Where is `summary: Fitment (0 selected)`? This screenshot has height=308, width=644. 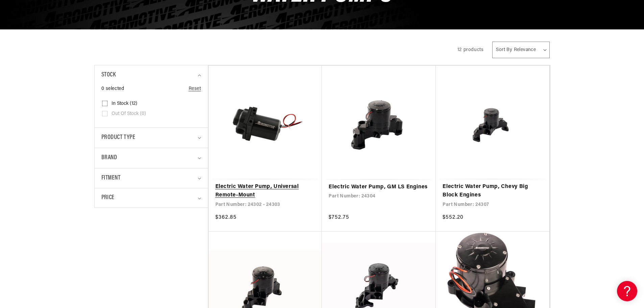 summary: Fitment (0 selected) is located at coordinates (151, 178).